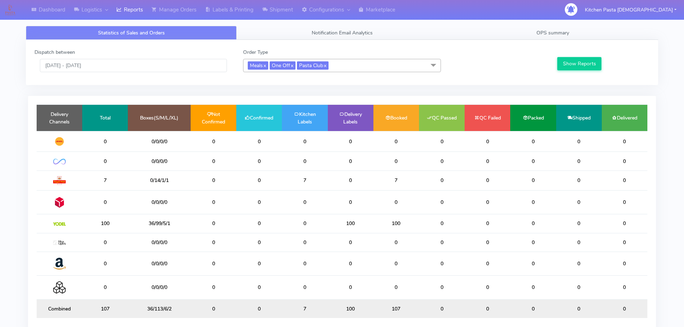 The height and width of the screenshot is (327, 684). Describe the element at coordinates (441, 118) in the screenshot. I see `td: QC Passed` at that location.